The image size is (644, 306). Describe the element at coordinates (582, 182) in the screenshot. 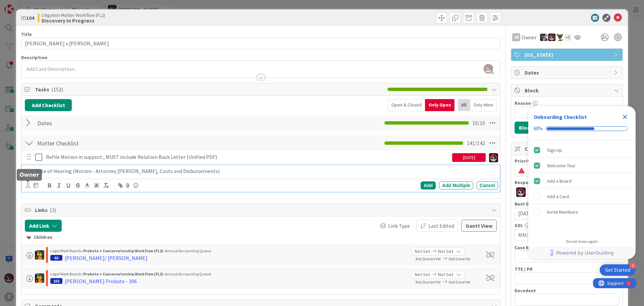

I see `div: Checklist Container` at that location.